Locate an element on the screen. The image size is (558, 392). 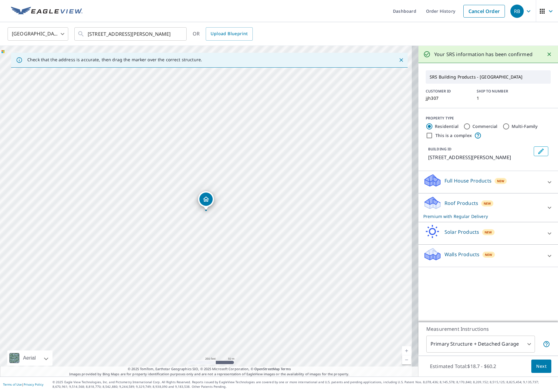
span: Your report will include the primary structure and a detached garage if one exists. is located at coordinates (547, 344).